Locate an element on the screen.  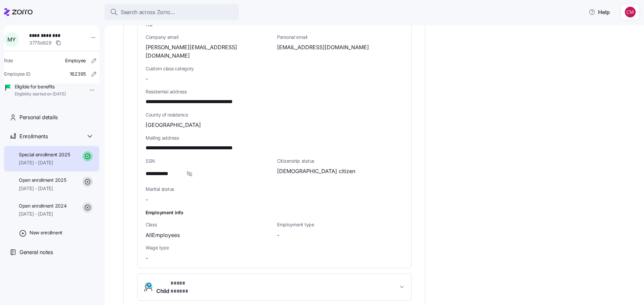
span: Help is located at coordinates (599, 12).